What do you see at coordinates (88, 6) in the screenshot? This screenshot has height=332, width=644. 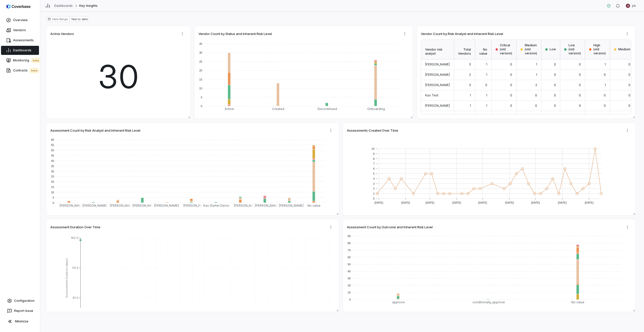 I see `span: Key Insights` at bounding box center [88, 6].